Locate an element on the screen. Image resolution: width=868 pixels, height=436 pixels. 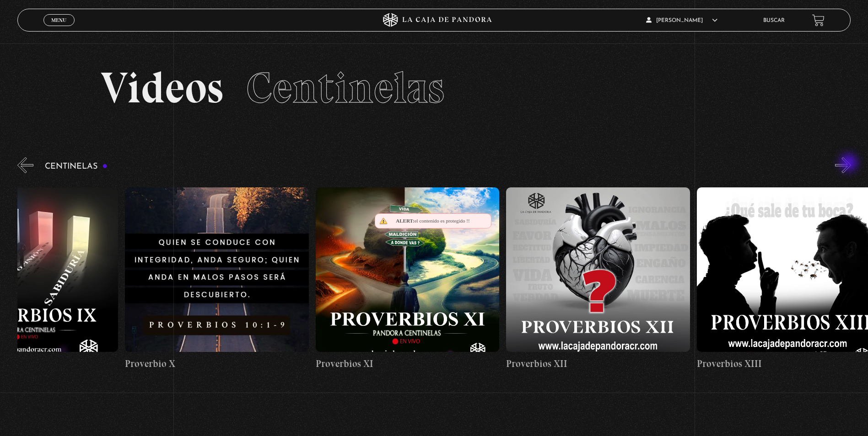
button: Next is located at coordinates (843, 165).